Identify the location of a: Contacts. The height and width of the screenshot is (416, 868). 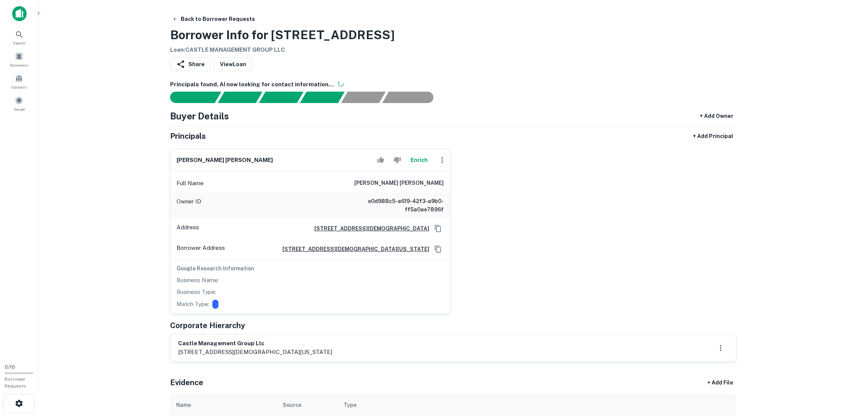
(19, 81).